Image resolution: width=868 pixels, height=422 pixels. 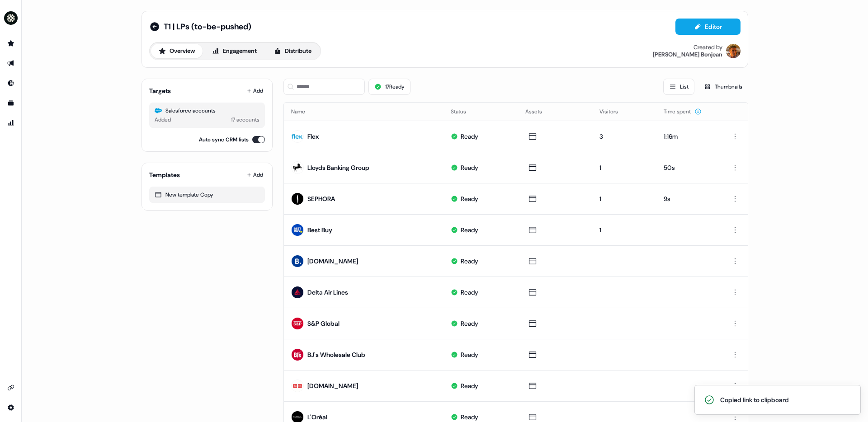 What do you see at coordinates (614, 112) in the screenshot?
I see `button: Visitors` at bounding box center [614, 112].